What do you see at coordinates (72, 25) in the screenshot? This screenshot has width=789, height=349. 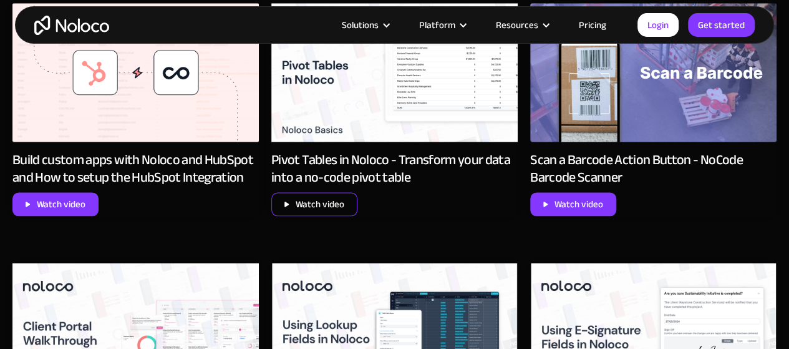 I see `a: home` at bounding box center [72, 25].